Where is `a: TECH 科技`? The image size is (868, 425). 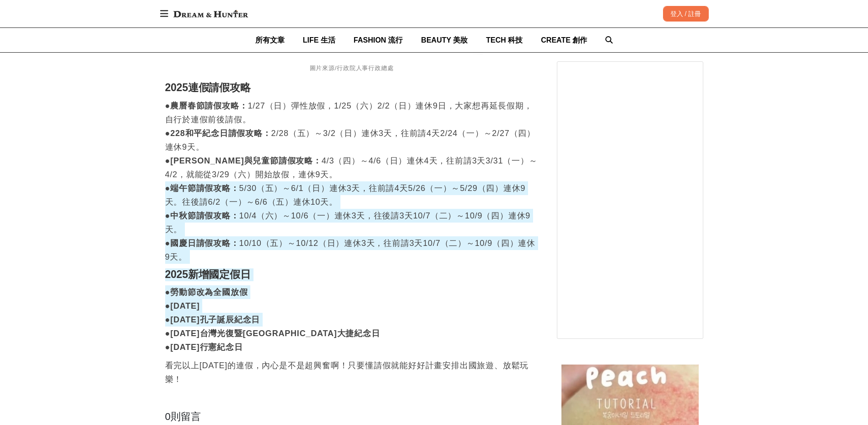
a: TECH 科技 is located at coordinates (505, 40).